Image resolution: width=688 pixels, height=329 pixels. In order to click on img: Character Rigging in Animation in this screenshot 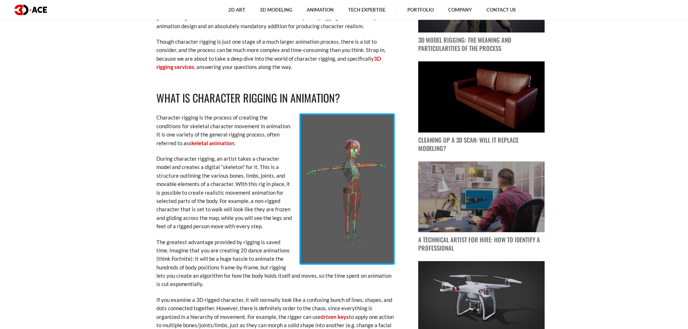, I will do `click(347, 189)`.